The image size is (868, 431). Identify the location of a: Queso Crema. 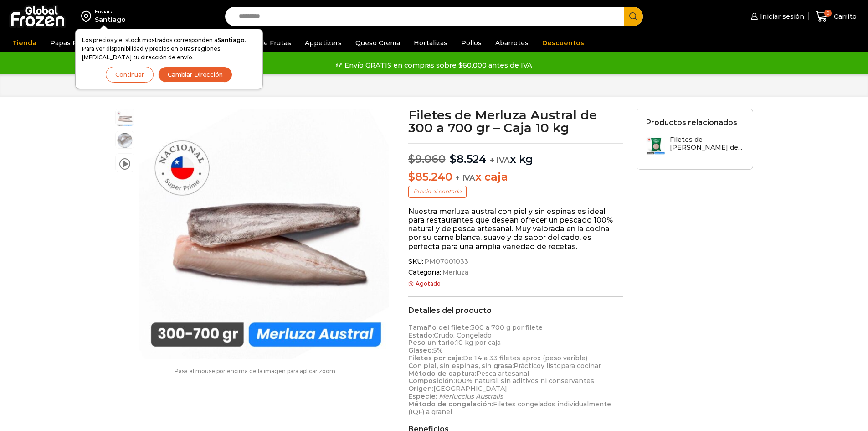
(378, 43).